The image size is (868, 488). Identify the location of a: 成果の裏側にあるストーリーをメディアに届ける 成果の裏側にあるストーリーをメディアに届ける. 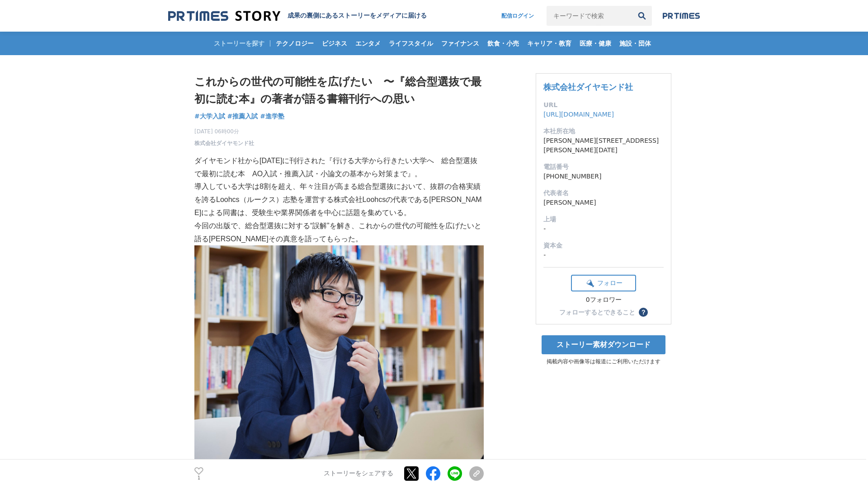
(298, 16).